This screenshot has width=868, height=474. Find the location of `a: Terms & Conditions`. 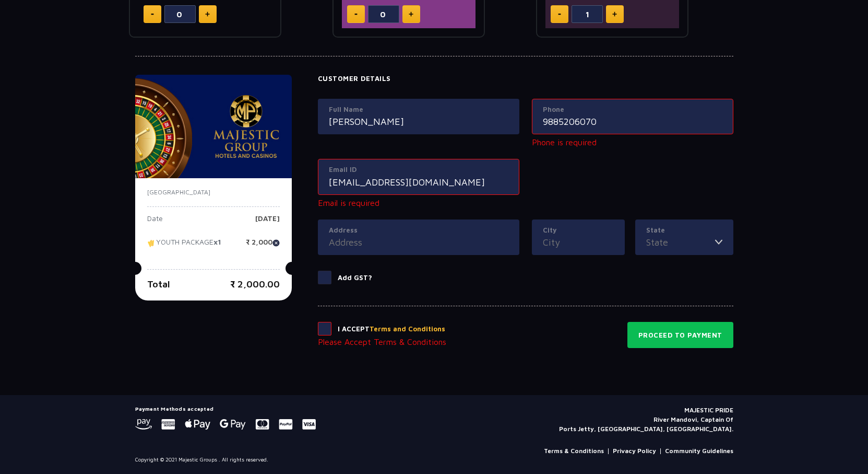

a: Terms & Conditions is located at coordinates (574, 451).